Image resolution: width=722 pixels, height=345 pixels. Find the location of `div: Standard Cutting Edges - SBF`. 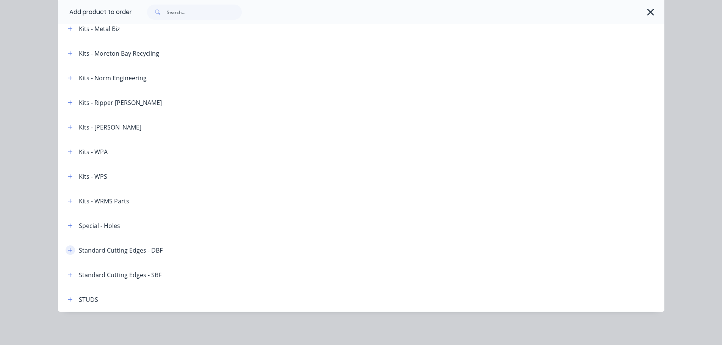

div: Standard Cutting Edges - SBF is located at coordinates (120, 275).